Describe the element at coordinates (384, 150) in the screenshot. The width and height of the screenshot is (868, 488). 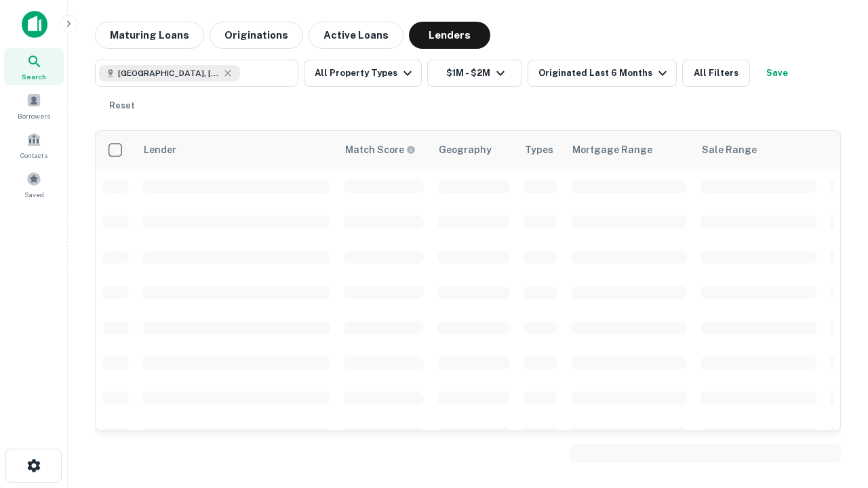
I see `th: Capitalize uses an advanced AI algorithm to match your search with the best lender. The match sco...` at that location.